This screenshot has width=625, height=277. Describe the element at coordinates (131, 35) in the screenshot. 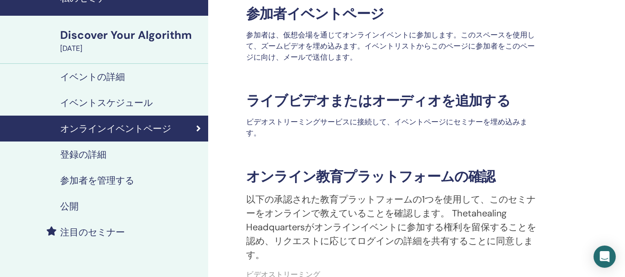

I see `div: Discover Your Algorithm` at that location.